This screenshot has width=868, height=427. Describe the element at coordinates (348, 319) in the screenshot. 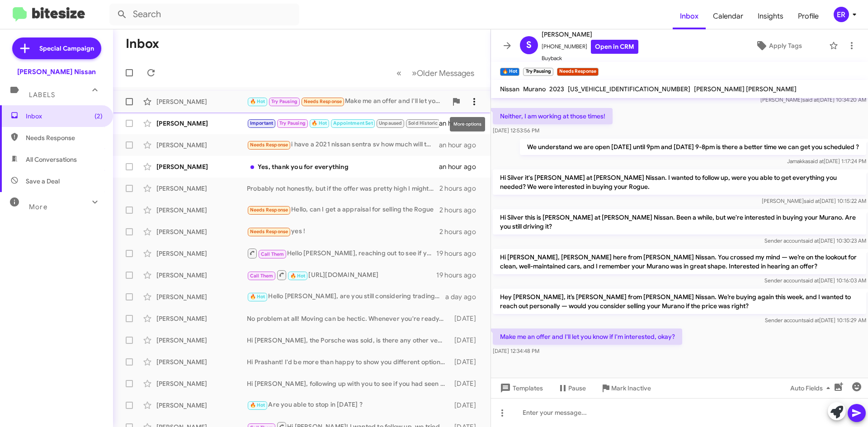

I see `div: No problem at all! Moving can be hectic. Whenever you're ready, feel free to reach out! If you’d ...` at that location.